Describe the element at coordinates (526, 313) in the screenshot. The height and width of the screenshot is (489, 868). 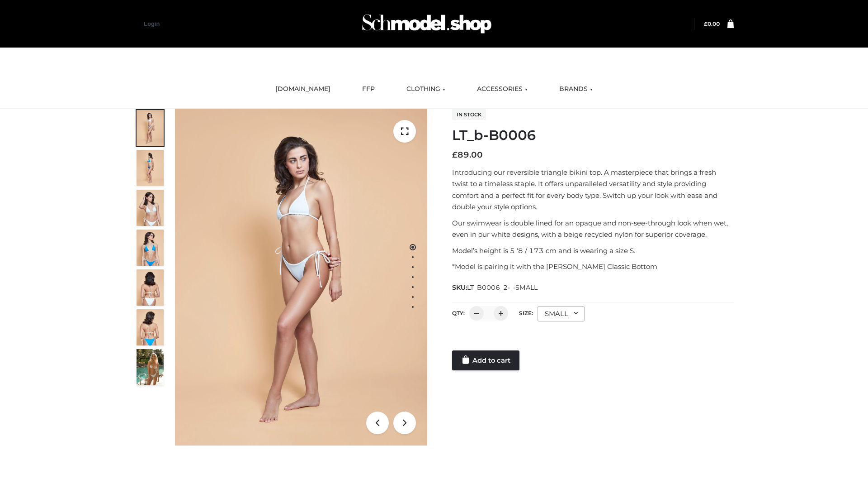
I see `label: Size:` at that location.